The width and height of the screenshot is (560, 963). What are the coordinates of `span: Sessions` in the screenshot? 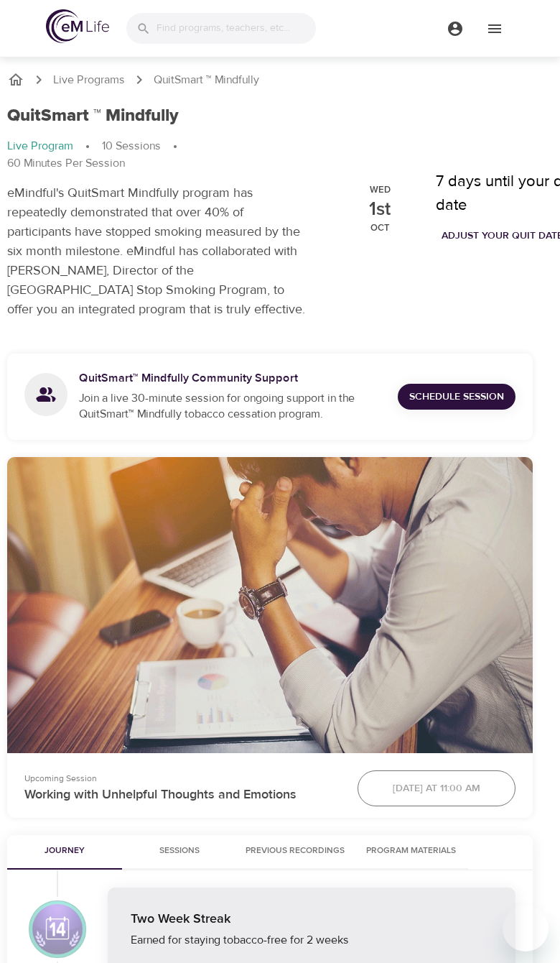 It's located at (180, 851).